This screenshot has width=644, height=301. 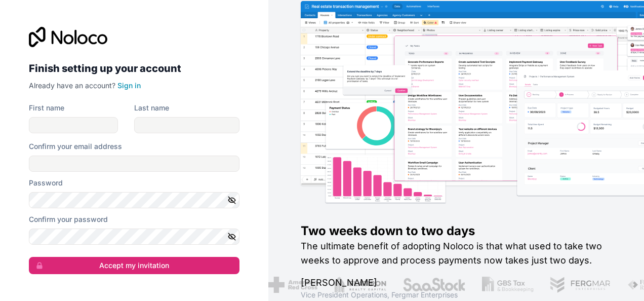 What do you see at coordinates (46, 183) in the screenshot?
I see `label: Password` at bounding box center [46, 183].